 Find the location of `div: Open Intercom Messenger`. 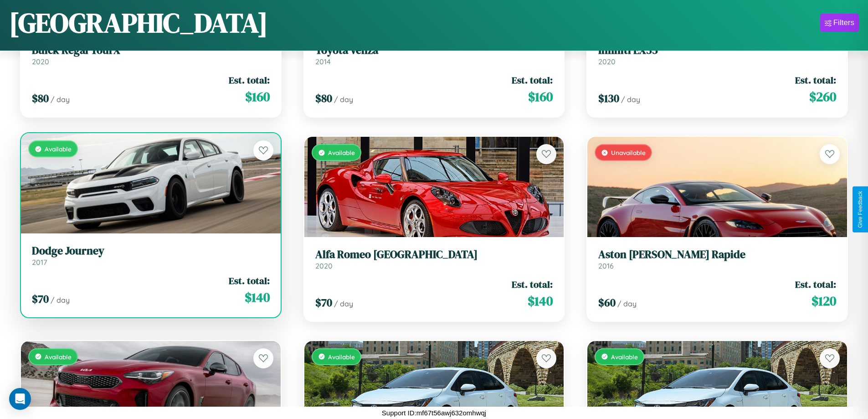

div: Open Intercom Messenger is located at coordinates (20, 399).